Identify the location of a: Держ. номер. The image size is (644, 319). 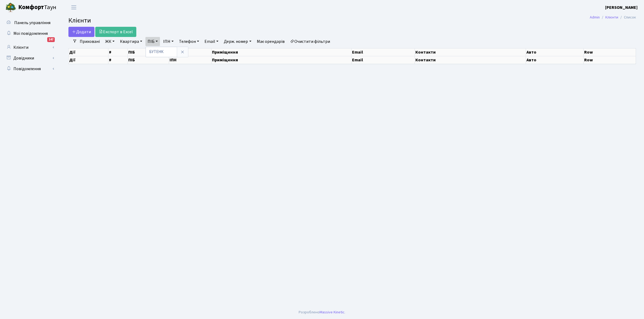
(238, 41).